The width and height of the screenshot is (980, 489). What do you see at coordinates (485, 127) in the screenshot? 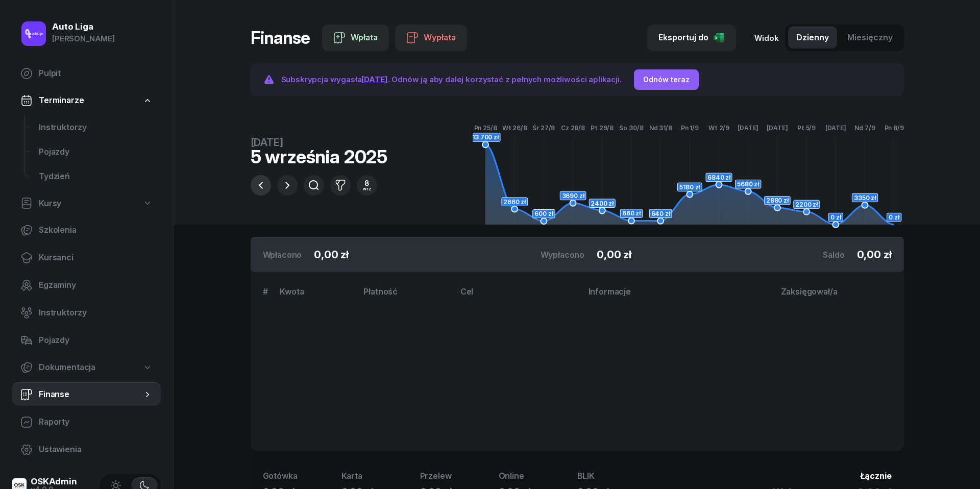
I see `tspan: Pn 25/8` at bounding box center [485, 127].